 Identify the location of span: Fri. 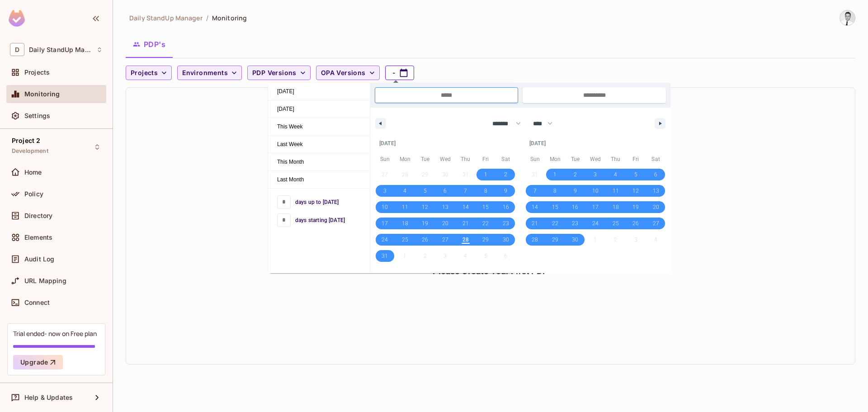
(636, 159).